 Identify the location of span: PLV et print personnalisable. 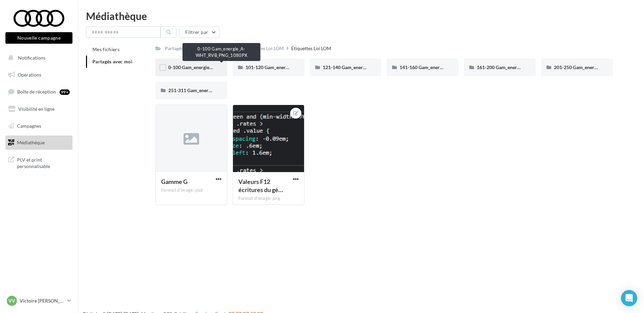
(43, 162).